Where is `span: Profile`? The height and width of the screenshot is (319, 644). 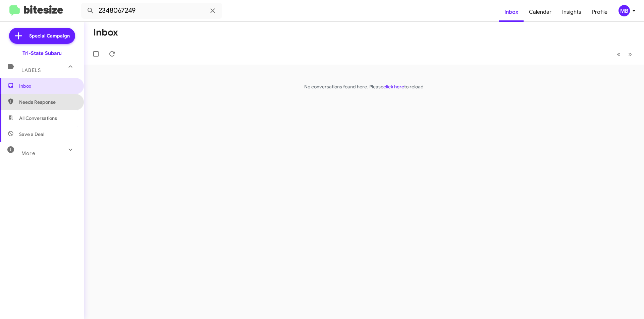
span: Profile is located at coordinates (600, 12).